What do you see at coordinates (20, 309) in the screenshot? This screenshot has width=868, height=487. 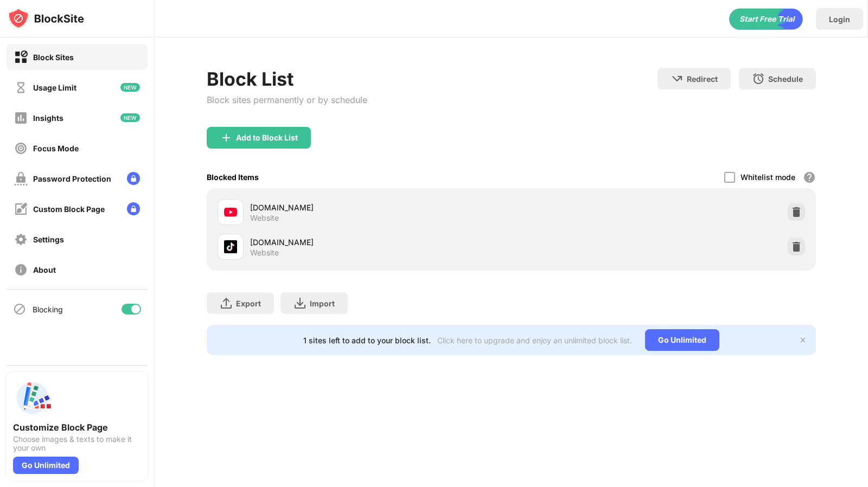 I see `img: blocking-icon.svg` at bounding box center [20, 309].